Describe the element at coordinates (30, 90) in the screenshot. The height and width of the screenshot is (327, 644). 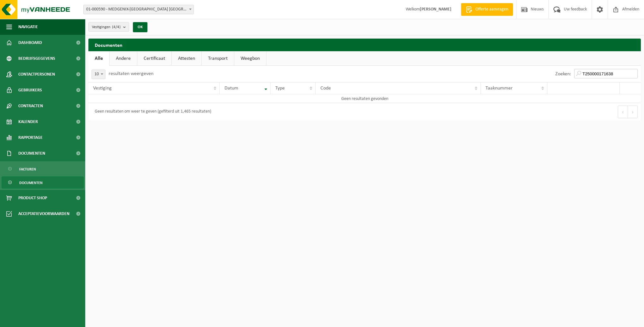
I see `span: Gebruikers` at that location.